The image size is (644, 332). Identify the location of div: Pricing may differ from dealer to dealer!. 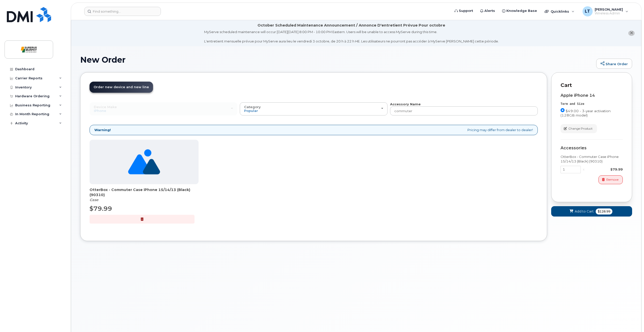
(314, 130).